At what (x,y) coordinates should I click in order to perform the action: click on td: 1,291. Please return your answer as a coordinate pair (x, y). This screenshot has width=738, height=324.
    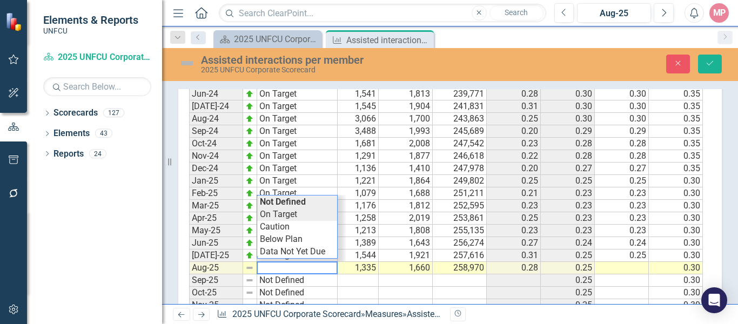
    Looking at the image, I should click on (352, 156).